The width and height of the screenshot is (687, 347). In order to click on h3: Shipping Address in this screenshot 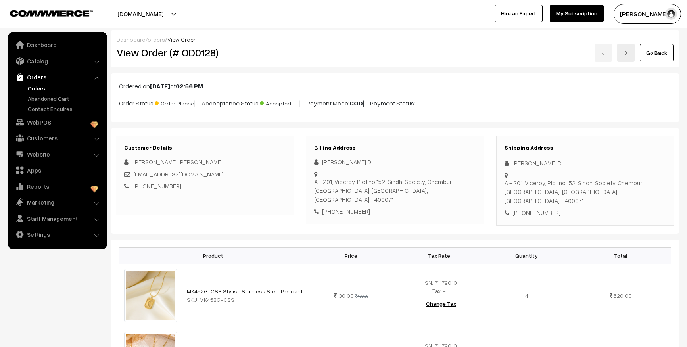, I will do `click(585, 148)`.